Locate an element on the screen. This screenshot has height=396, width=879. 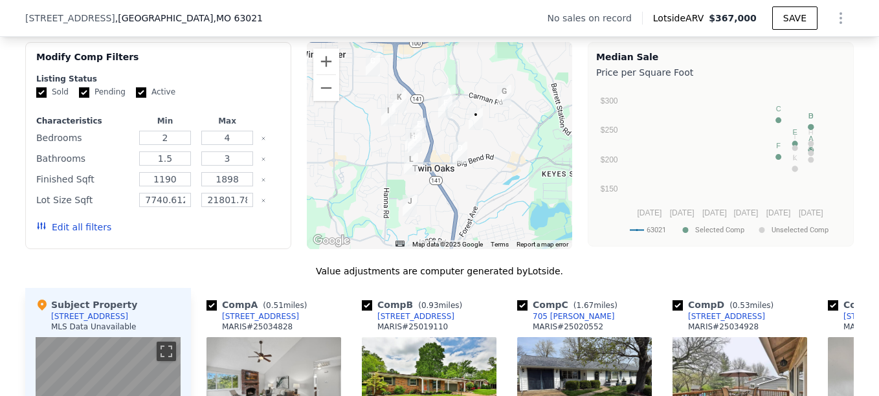
text: H is located at coordinates (811, 132).